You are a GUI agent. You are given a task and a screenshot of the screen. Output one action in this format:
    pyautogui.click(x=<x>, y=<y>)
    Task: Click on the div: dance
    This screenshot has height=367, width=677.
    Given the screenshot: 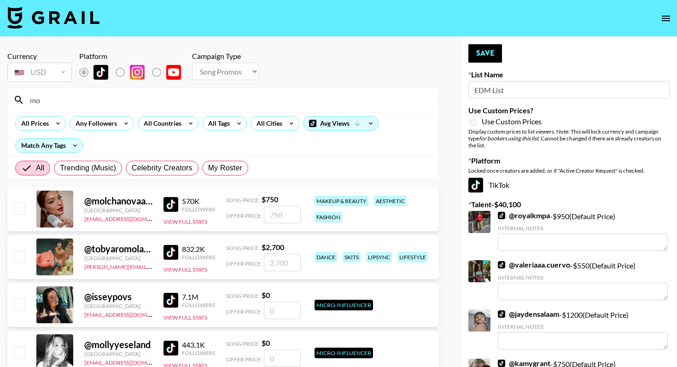 What is the action you would take?
    pyautogui.click(x=326, y=257)
    